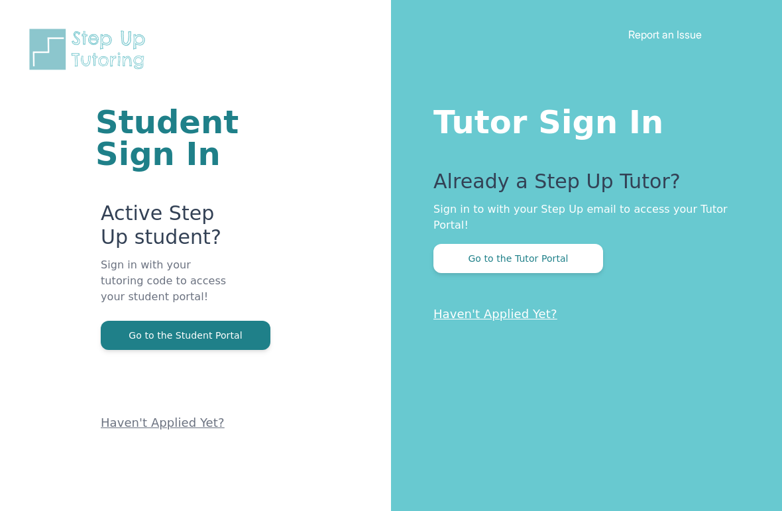  What do you see at coordinates (164, 138) in the screenshot?
I see `h1: Student Sign In` at bounding box center [164, 138].